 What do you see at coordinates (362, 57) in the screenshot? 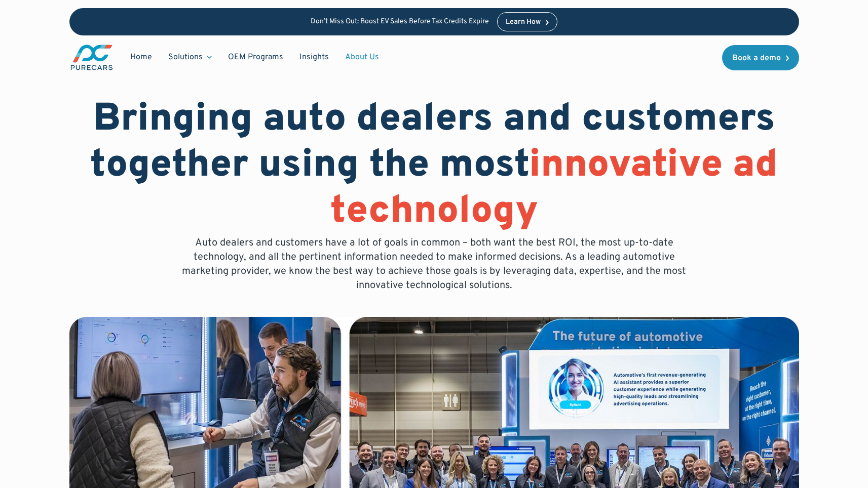
I see `a: About Us` at bounding box center [362, 57].